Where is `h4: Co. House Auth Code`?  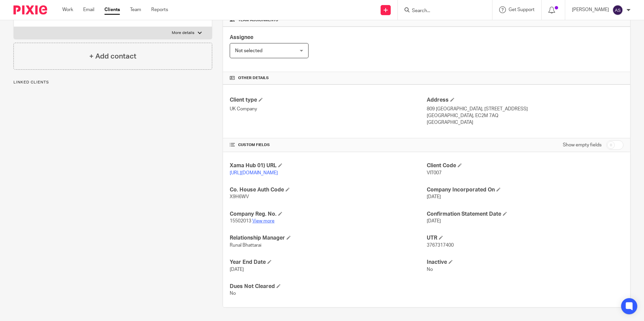
h4: Co. House Auth Code is located at coordinates (328, 190).